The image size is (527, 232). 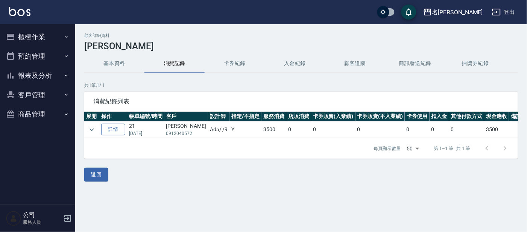 What do you see at coordinates (42, 215) in the screenshot?
I see `h5: 公司` at bounding box center [42, 215].